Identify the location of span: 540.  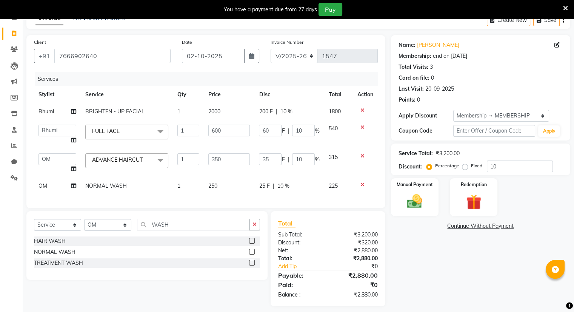
(333, 128).